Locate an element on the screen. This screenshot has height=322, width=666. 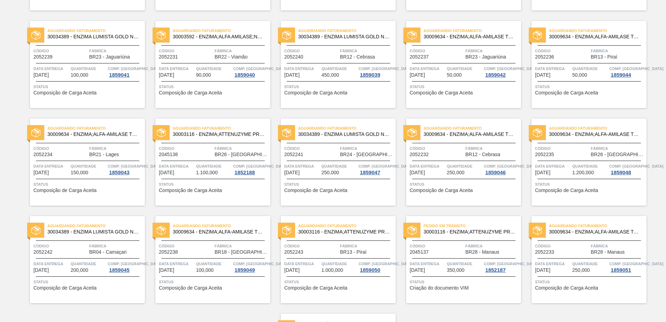
div: 1859047 is located at coordinates (370, 172).